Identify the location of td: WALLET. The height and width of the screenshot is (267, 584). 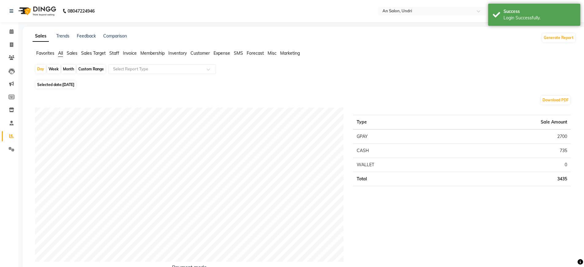
(399, 165).